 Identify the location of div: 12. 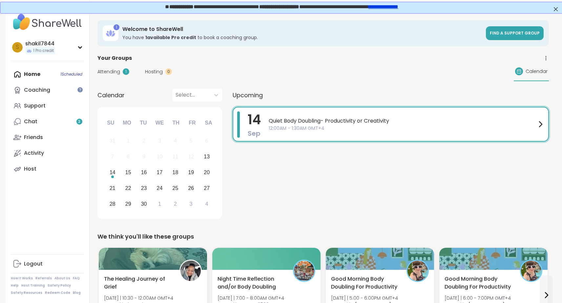
(191, 156).